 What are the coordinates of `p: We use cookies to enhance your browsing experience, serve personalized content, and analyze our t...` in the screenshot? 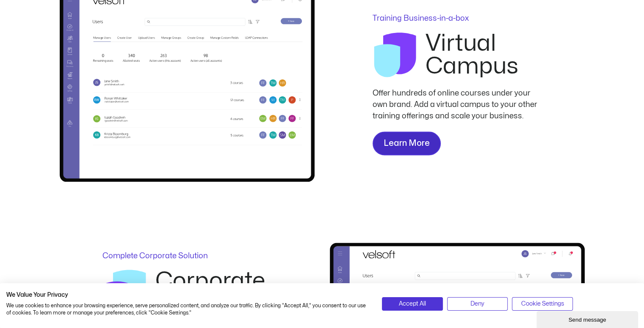 It's located at (188, 309).